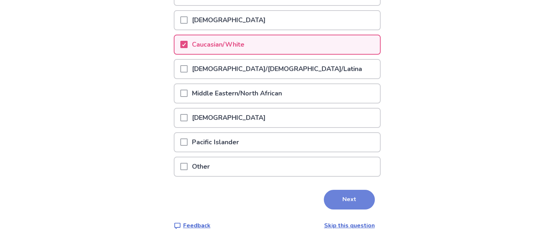 The height and width of the screenshot is (239, 554). I want to click on a: Feedback, so click(192, 226).